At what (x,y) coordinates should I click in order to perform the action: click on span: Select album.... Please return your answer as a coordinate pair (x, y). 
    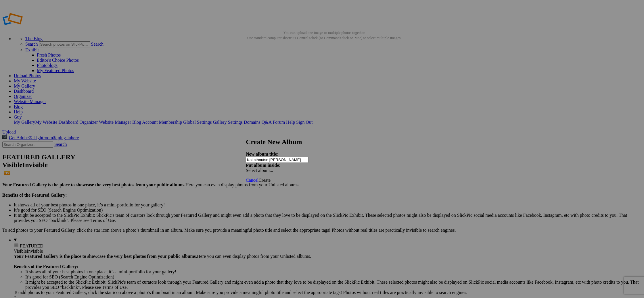
    Looking at the image, I should click on (259, 170).